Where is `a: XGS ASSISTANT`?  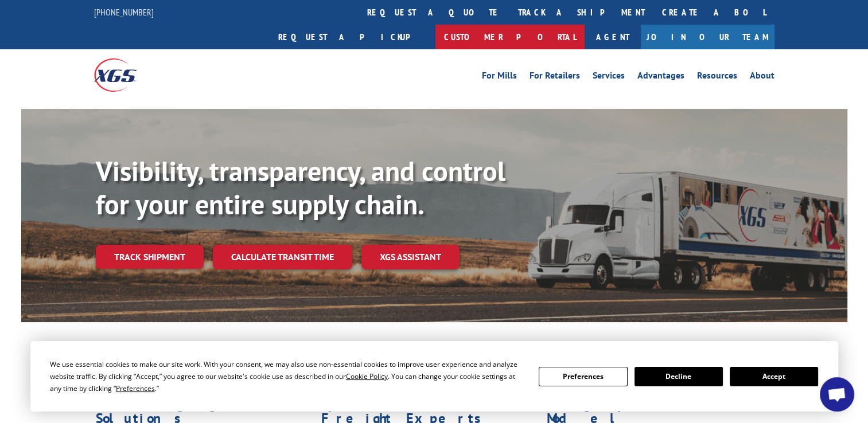
a: XGS ASSISTANT is located at coordinates (411, 257).